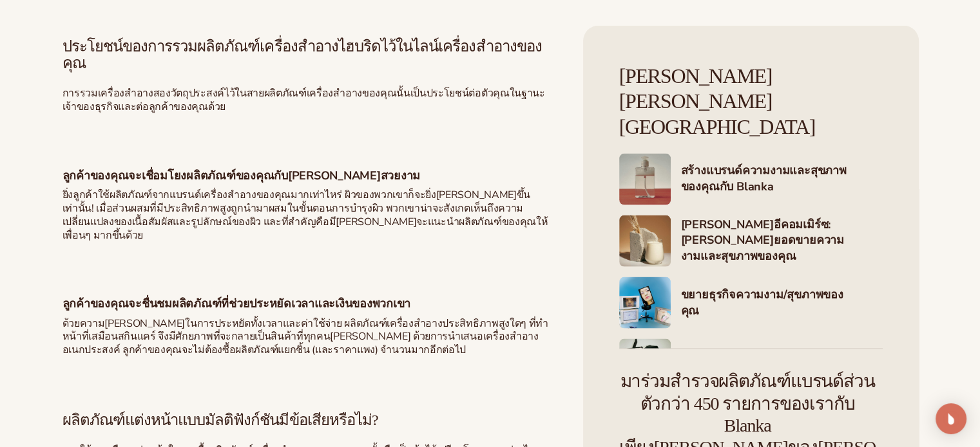  Describe the element at coordinates (304, 100) in the screenshot. I see `font: การรวมเครื่องสำอางสองวัตถุประสงค์ไว้ในสายผลิตภัณฑ์เครื่องสำอางของคุณนั้นเป็นประโยชน์ต่อตัวคุณในฐา...` at that location.